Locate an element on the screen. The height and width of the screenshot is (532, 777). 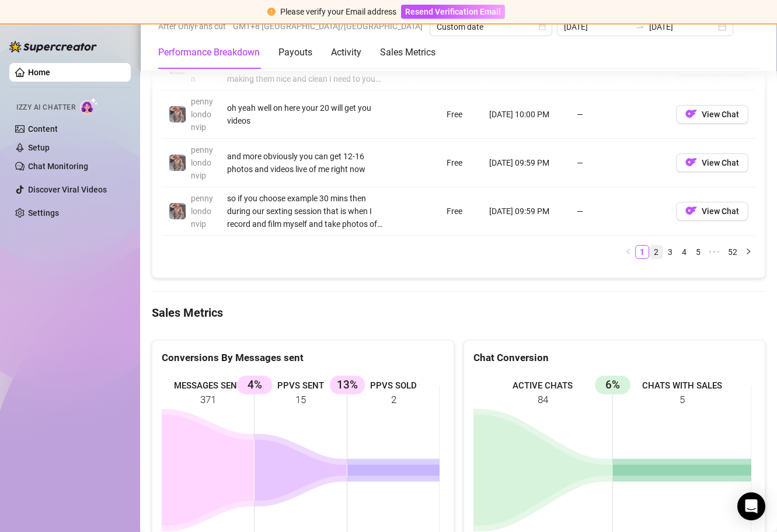
span: pennylondon is located at coordinates (202, 66).